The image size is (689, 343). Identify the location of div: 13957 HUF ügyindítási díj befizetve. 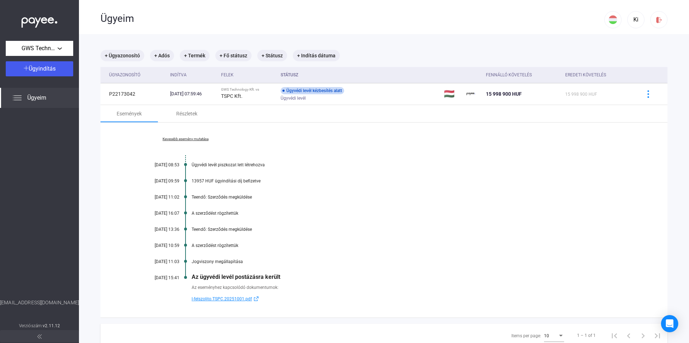
(411, 181).